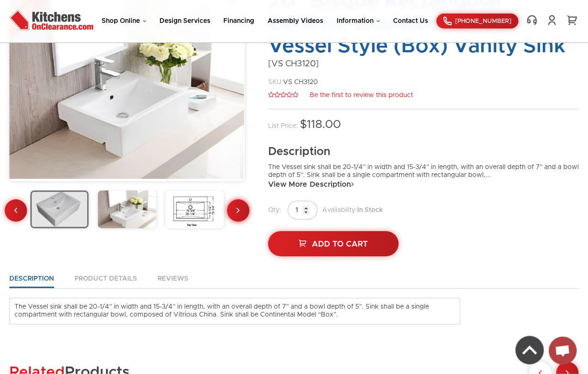 This screenshot has height=374, width=588. What do you see at coordinates (361, 95) in the screenshot?
I see `span: Be the first to review this product` at bounding box center [361, 95].